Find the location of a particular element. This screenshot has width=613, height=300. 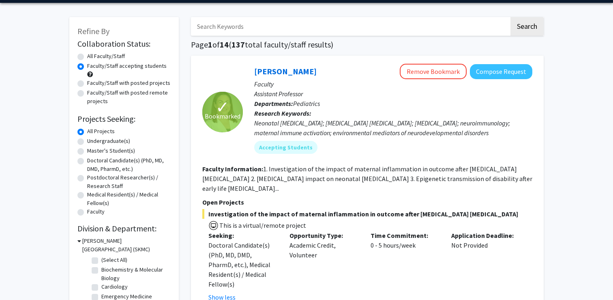

p: Application Deadline: is located at coordinates (486, 235).